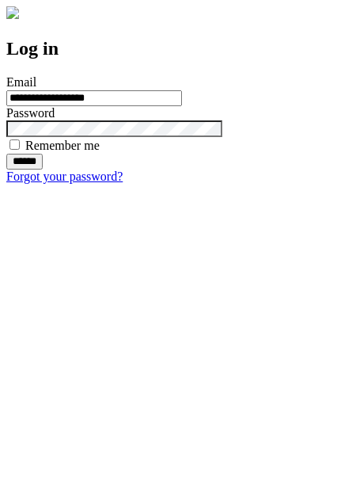 The height and width of the screenshot is (477, 356). I want to click on label: Email, so click(21, 82).